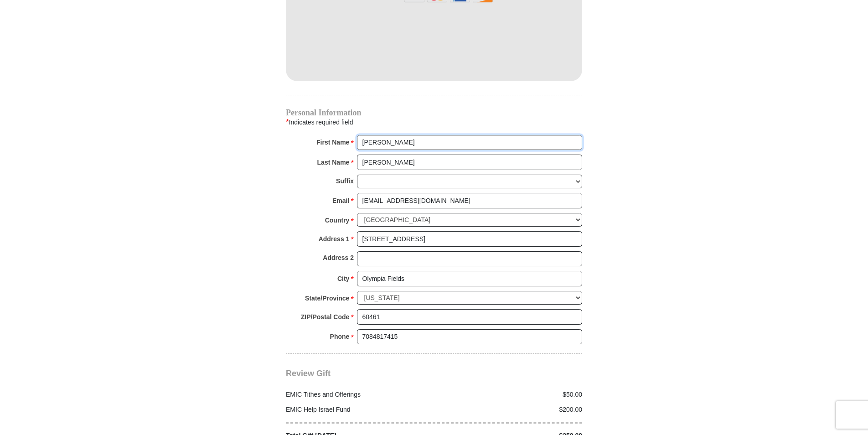 The height and width of the screenshot is (435, 868). Describe the element at coordinates (327, 298) in the screenshot. I see `strong: State/Province` at that location.